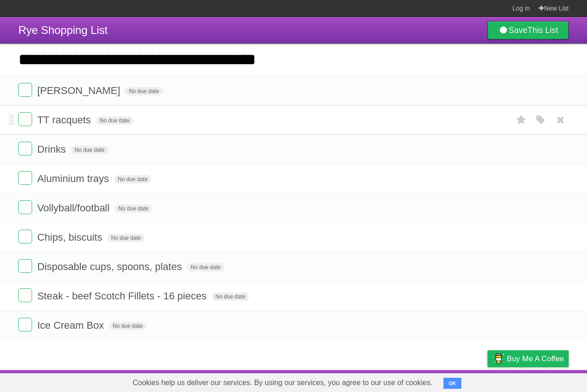 Image resolution: width=587 pixels, height=392 pixels. What do you see at coordinates (522, 119) in the screenshot?
I see `label: Star task` at bounding box center [522, 119].